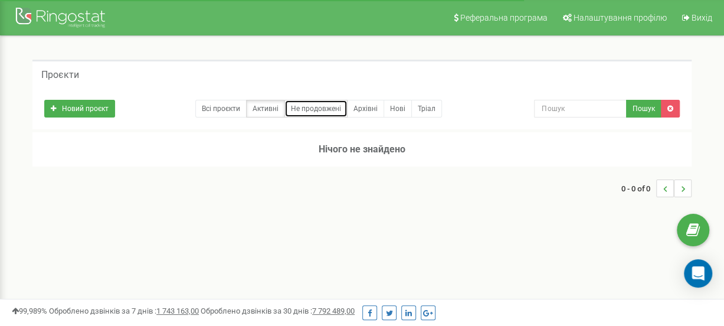  Describe the element at coordinates (643, 109) in the screenshot. I see `button: Пошук` at that location.